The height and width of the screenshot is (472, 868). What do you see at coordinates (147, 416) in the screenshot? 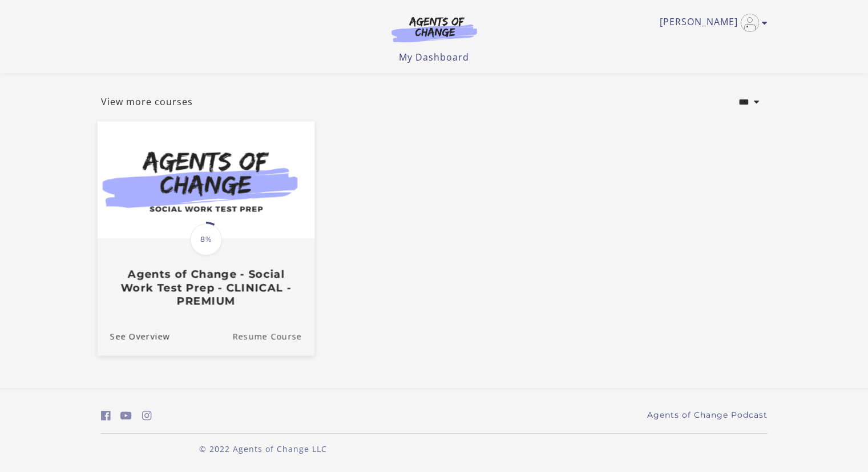
I see `i: https://www.instagram.com/agentsofchangeprep/ (Open in a new window)` at bounding box center [147, 416].